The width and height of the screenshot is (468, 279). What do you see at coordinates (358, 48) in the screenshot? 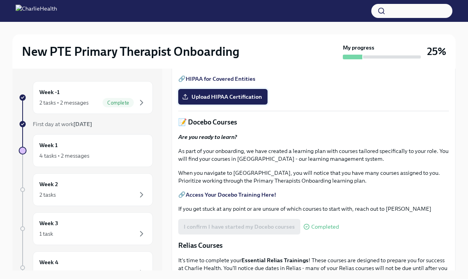
I see `strong: My progress` at bounding box center [358, 48].